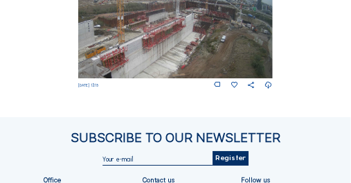  Describe the element at coordinates (256, 179) in the screenshot. I see `div: Follow us` at that location.